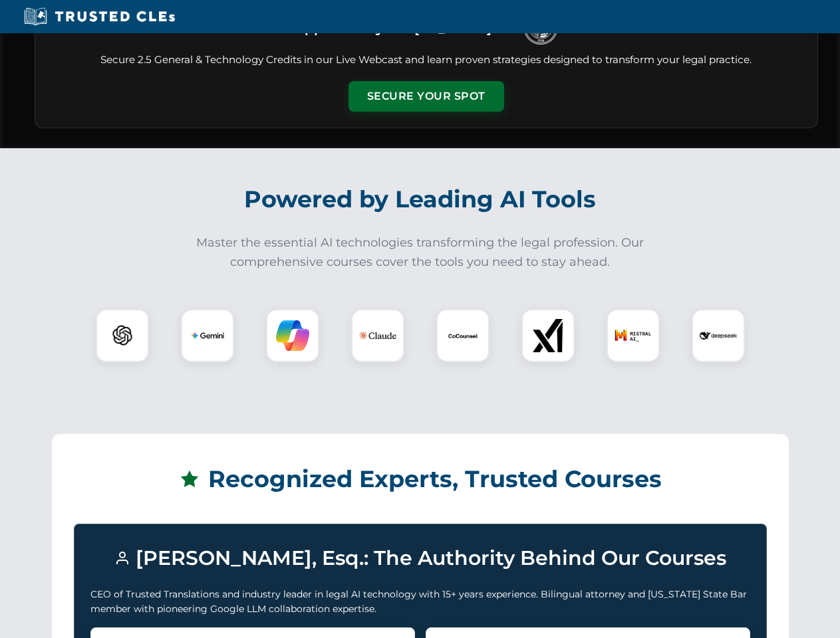 This screenshot has height=638, width=840. What do you see at coordinates (420, 200) in the screenshot?
I see `h2: Powered by Leading AI Tools` at bounding box center [420, 200].